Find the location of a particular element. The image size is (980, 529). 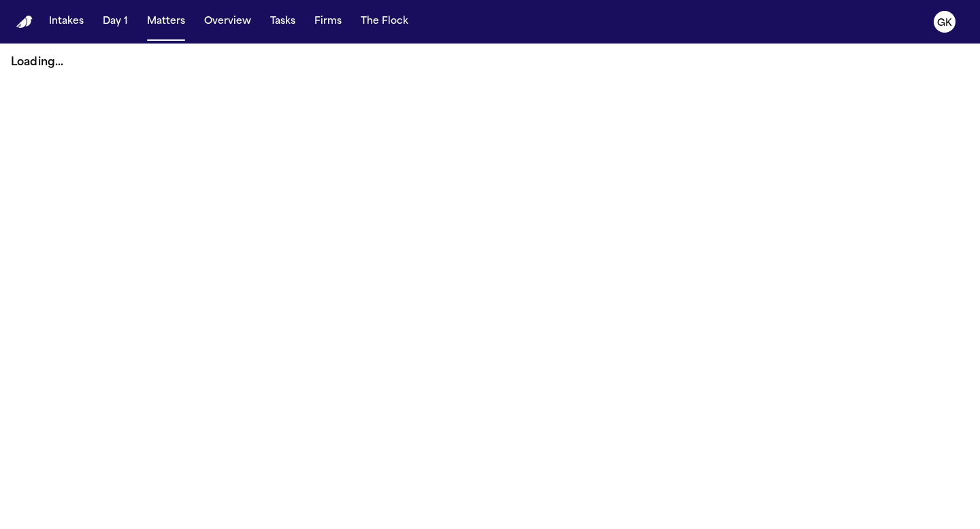

button: Day 1 is located at coordinates (115, 22).